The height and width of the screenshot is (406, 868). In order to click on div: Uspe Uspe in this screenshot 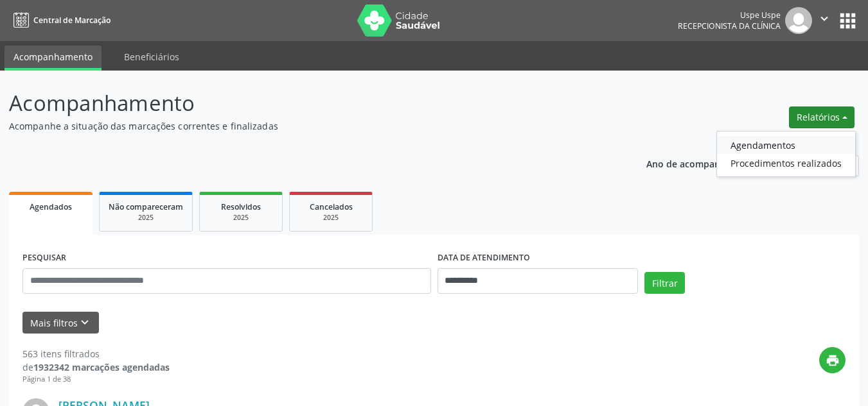, I will do `click(729, 15)`.